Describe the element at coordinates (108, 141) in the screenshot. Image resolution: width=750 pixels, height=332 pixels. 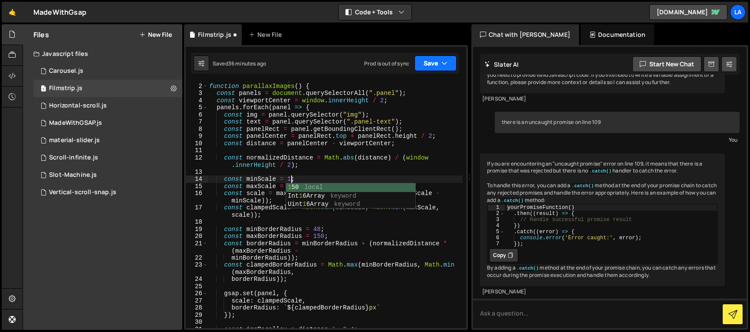
I see `div: 15973/47562.js` at that location.